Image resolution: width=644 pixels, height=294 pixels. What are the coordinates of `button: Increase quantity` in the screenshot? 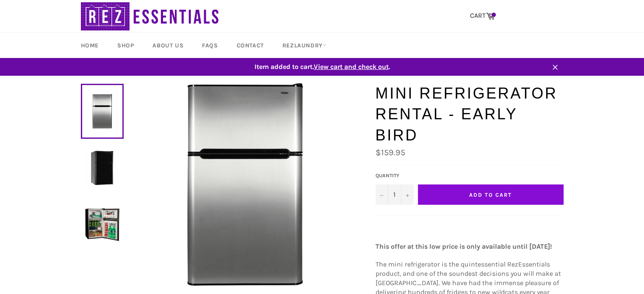 It's located at (407, 194).